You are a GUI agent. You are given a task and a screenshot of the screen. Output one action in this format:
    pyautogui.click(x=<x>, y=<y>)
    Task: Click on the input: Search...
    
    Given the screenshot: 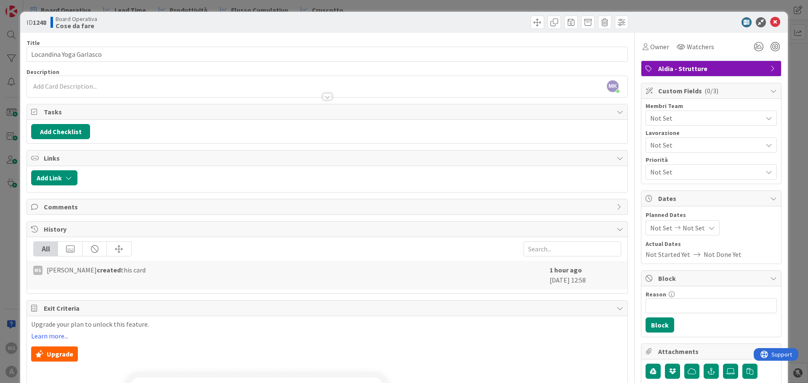 What is the action you would take?
    pyautogui.click(x=572, y=249)
    